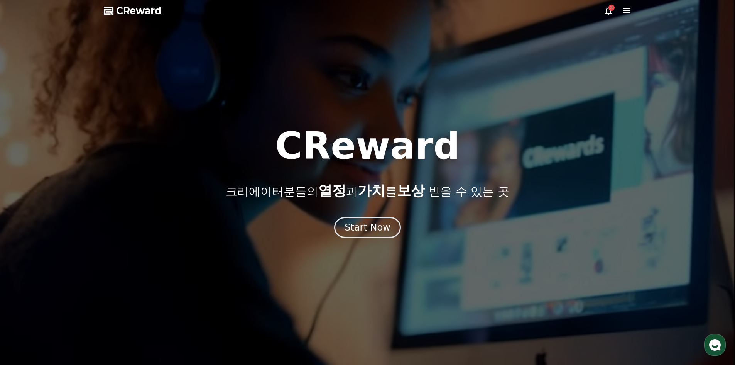 Image resolution: width=735 pixels, height=365 pixels. Describe the element at coordinates (75, 260) in the screenshot. I see `span: 대화` at that location.